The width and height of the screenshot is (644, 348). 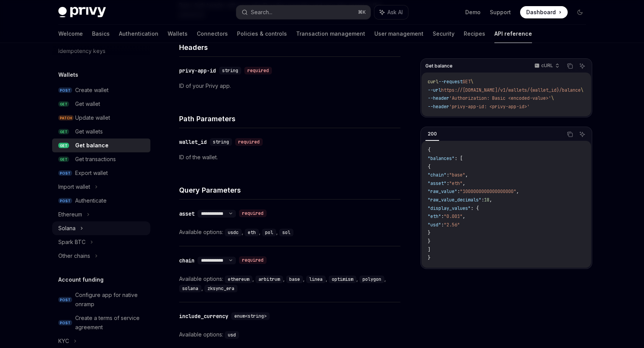 I want to click on span: --url, so click(x=434, y=90).